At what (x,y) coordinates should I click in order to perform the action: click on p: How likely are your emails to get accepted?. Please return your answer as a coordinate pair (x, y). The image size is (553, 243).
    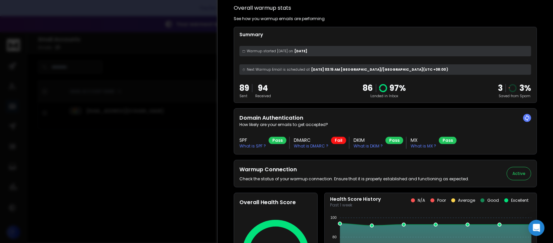
    Looking at the image, I should click on (385, 125).